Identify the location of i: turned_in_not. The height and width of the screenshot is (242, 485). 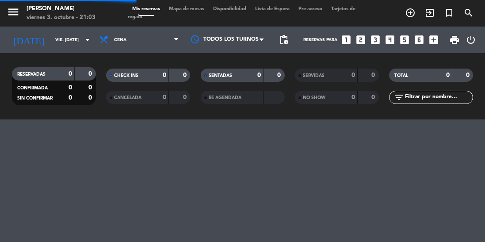
(449, 13).